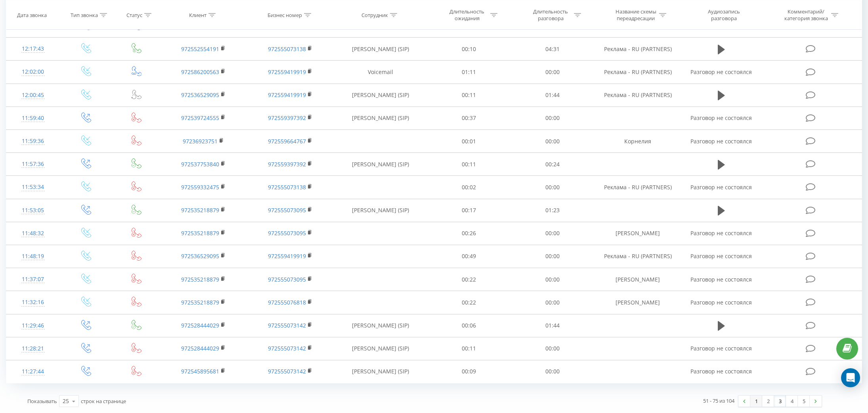  Describe the element at coordinates (380, 72) in the screenshot. I see `td: Voicemail` at that location.